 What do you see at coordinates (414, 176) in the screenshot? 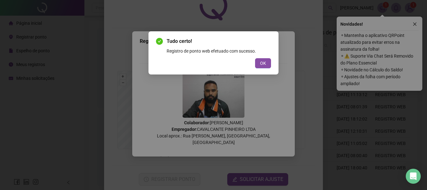
I see `div: Open Intercom Messenger` at bounding box center [414, 176].